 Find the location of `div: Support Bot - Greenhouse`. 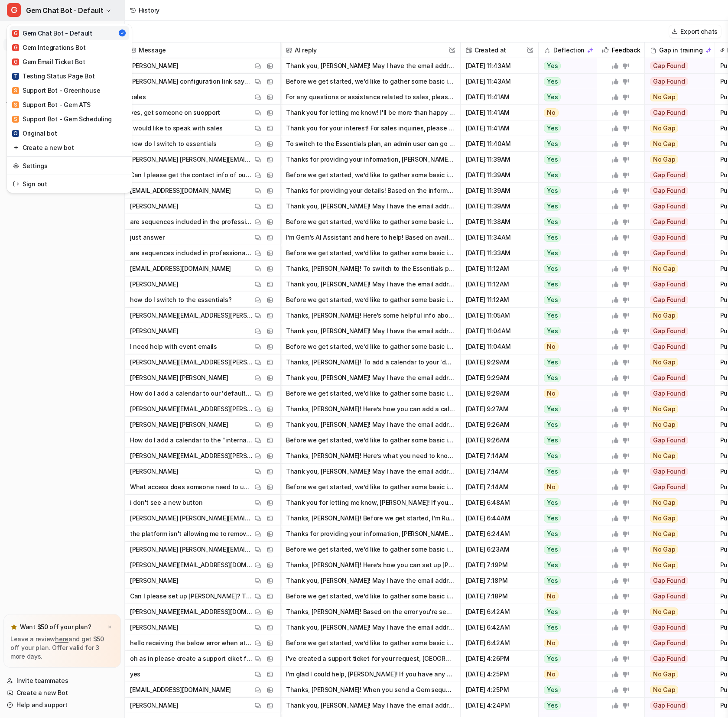

div: Support Bot - Greenhouse is located at coordinates (56, 90).